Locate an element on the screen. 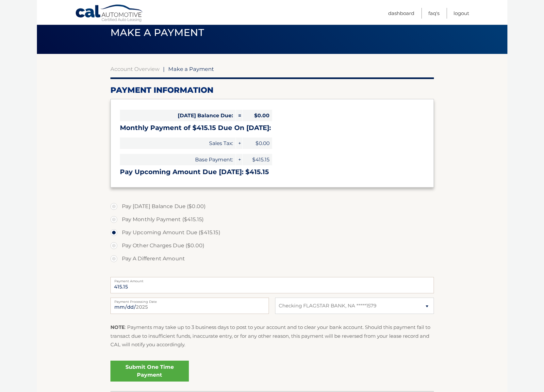  a: FAQ's is located at coordinates (434, 13).